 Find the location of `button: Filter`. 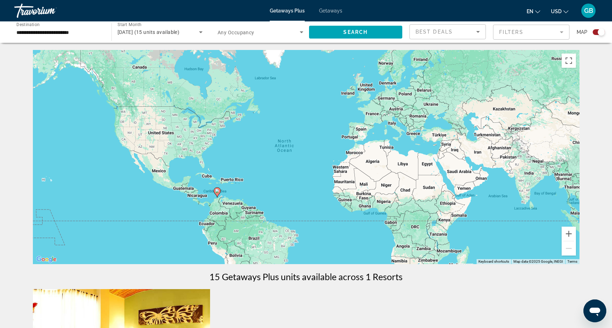

button: Filter is located at coordinates (531, 32).